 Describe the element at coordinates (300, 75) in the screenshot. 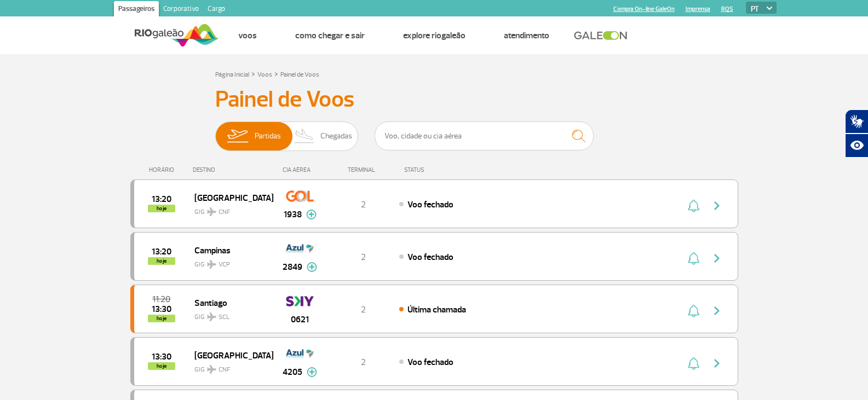

I see `a: Painel de Voos` at that location.